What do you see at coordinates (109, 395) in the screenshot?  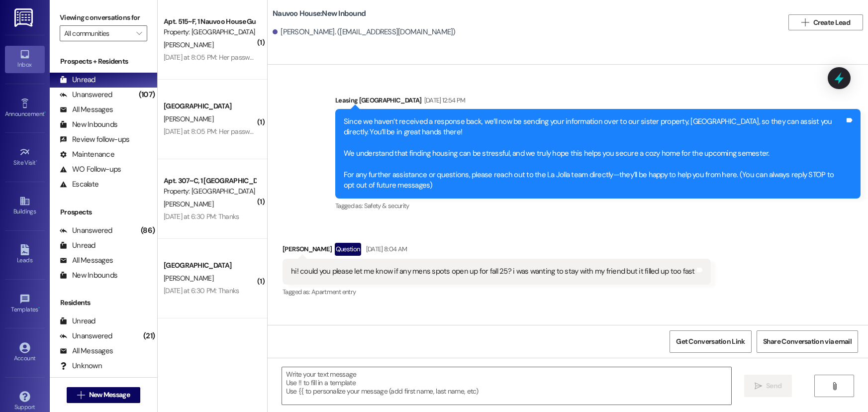 I see `span: New Message` at bounding box center [109, 395].